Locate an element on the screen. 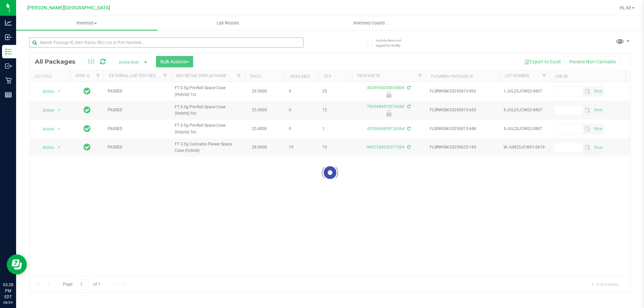  inline-svg: Analytics is located at coordinates (8, 23).